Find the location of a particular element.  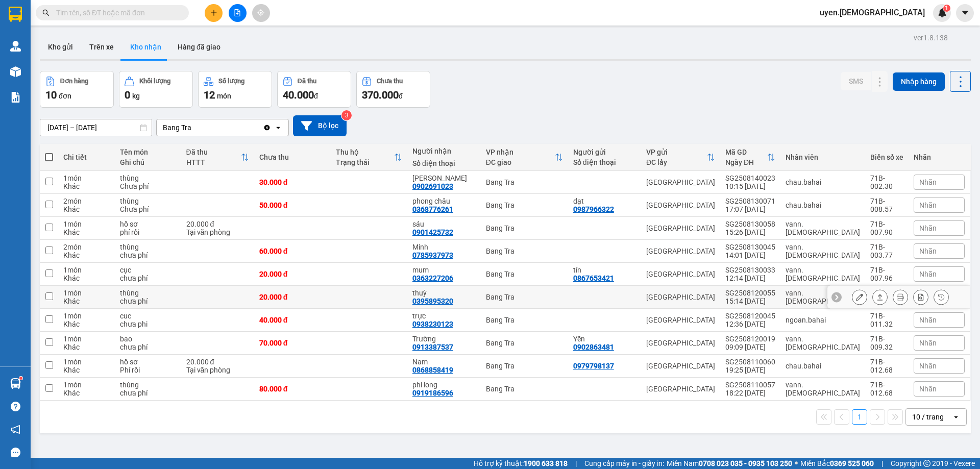

div: Giao hàng is located at coordinates (880, 297).